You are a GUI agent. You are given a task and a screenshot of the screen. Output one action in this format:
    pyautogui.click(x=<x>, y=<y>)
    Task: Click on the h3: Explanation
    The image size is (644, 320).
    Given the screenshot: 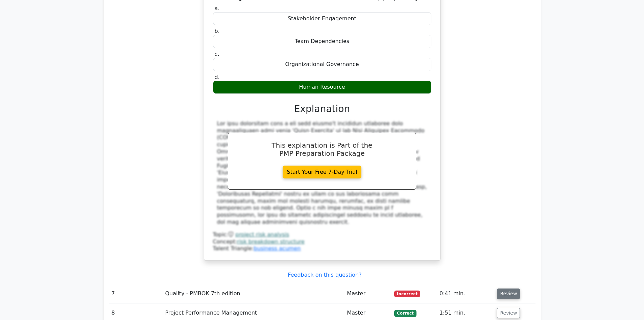 What is the action you would take?
    pyautogui.click(x=322, y=109)
    